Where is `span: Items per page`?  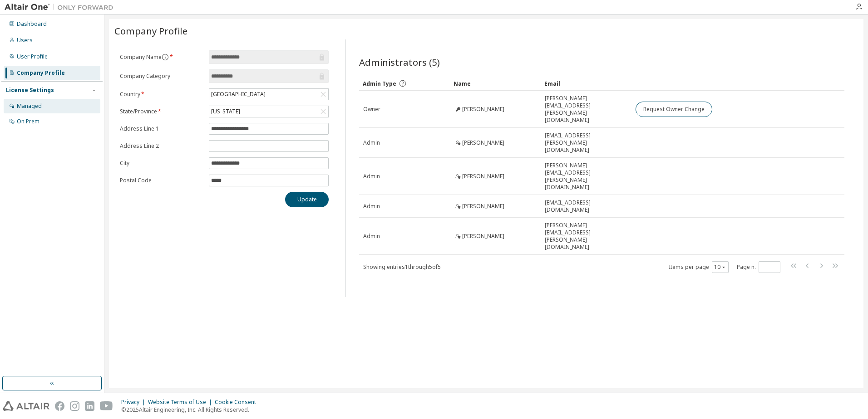 span: Items per page is located at coordinates (699, 267).